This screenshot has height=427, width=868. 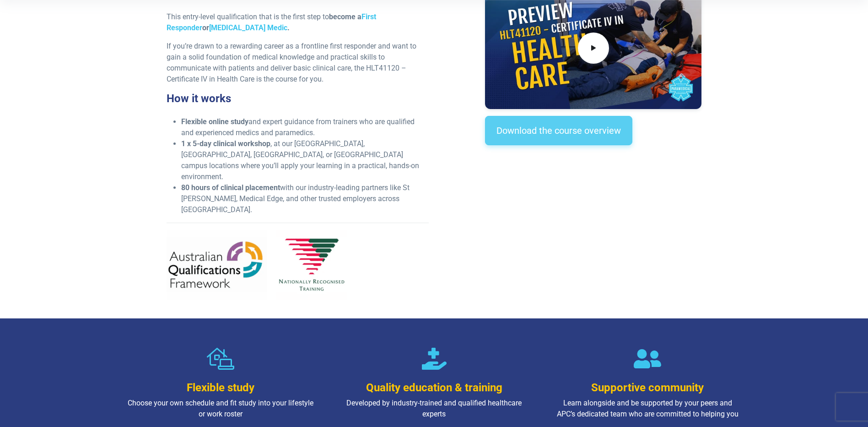 I want to click on p: Learn alongside and be supported by your peers and APC’s dedicated team who are committed to help..., so click(x=648, y=409).